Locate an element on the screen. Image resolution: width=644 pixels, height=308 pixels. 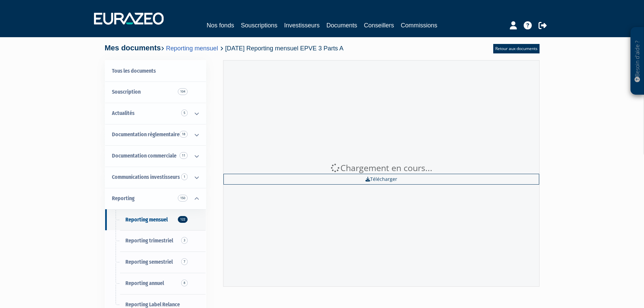
img: 1732889491-logotype_eurazeo_blanc_rvb.png is located at coordinates (129, 18).